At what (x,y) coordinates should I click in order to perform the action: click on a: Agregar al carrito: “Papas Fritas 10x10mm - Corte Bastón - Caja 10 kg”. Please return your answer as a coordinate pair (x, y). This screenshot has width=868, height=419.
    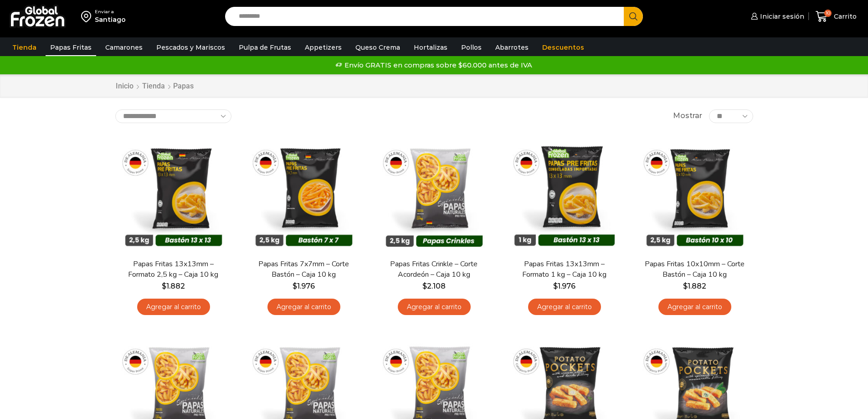
    Looking at the image, I should click on (695, 307).